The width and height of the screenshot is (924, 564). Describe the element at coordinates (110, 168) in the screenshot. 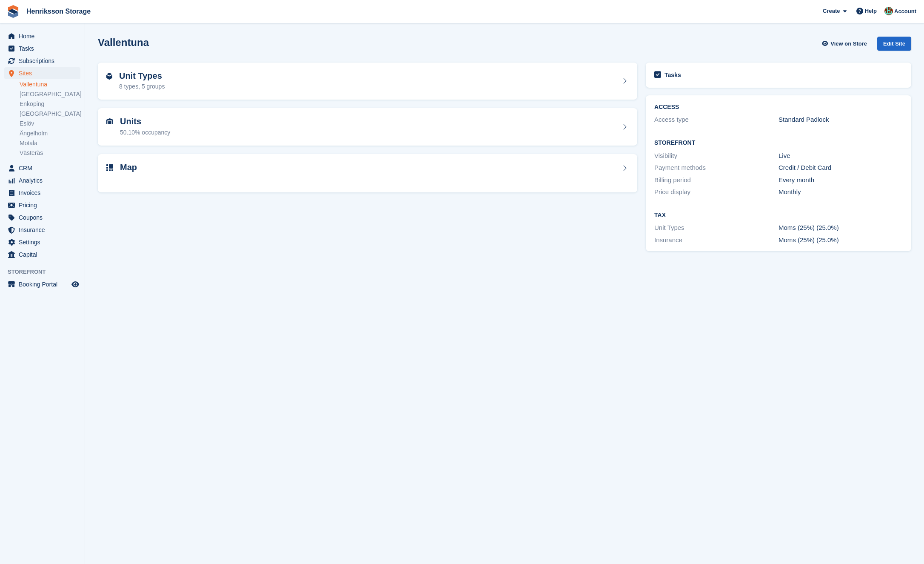

I see `img: map-icn-33ee37083ee616e46c38cad1a60f524a97daa1e2b2c8c0bc3eb3415660979fc1.svg` at that location.